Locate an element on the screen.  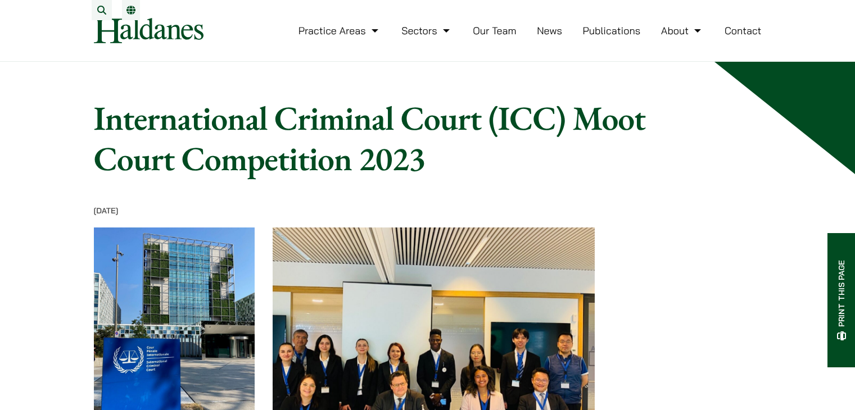
a: Contact is located at coordinates (743, 30).